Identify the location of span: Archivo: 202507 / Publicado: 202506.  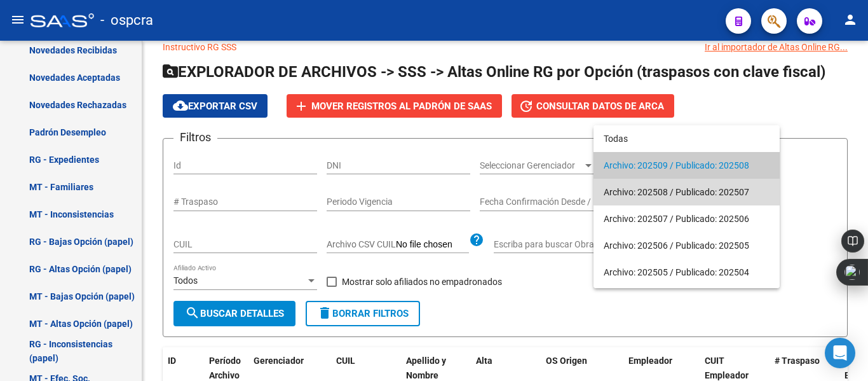
(686, 219).